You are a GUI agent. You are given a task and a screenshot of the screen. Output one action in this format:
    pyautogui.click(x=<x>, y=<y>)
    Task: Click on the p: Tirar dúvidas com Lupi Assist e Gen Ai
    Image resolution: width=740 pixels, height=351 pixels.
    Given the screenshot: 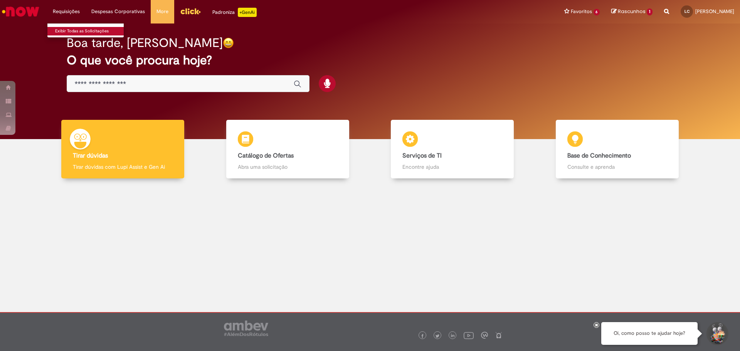 What is the action you would take?
    pyautogui.click(x=122, y=167)
    